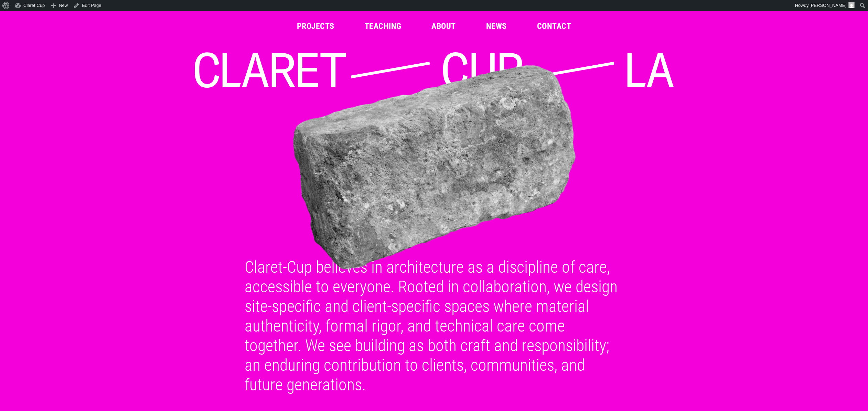  Describe the element at coordinates (444, 26) in the screenshot. I see `a: About` at that location.